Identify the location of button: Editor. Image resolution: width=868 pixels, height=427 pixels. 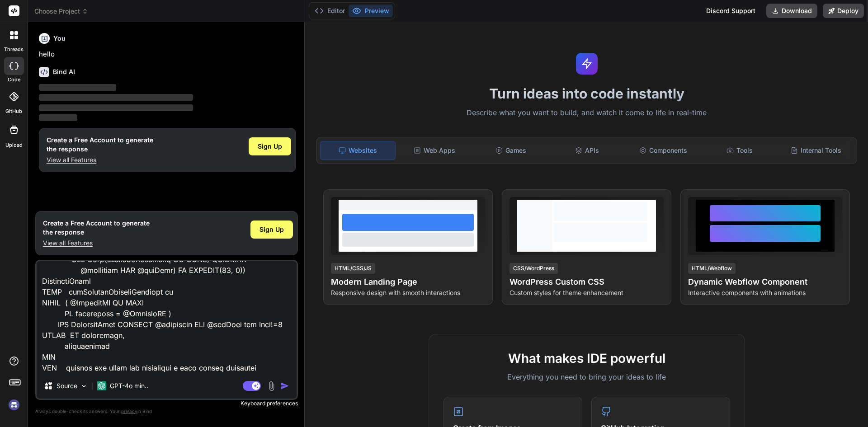
(329, 11).